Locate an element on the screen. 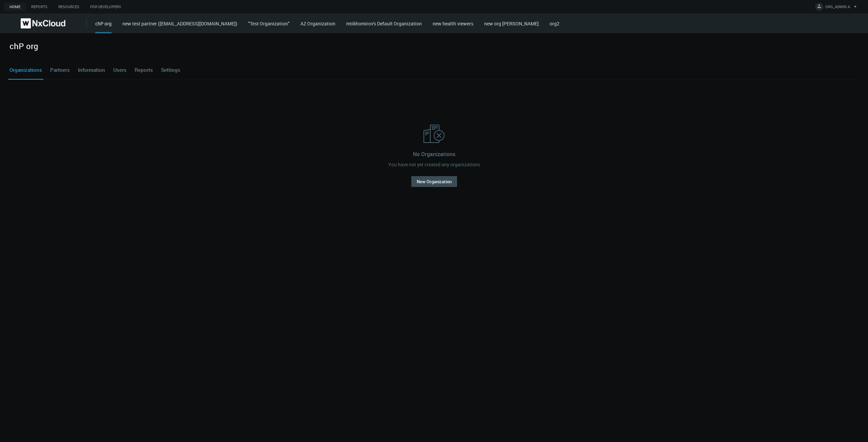 This screenshot has height=442, width=868. img: Nx Cloud logo is located at coordinates (43, 23).